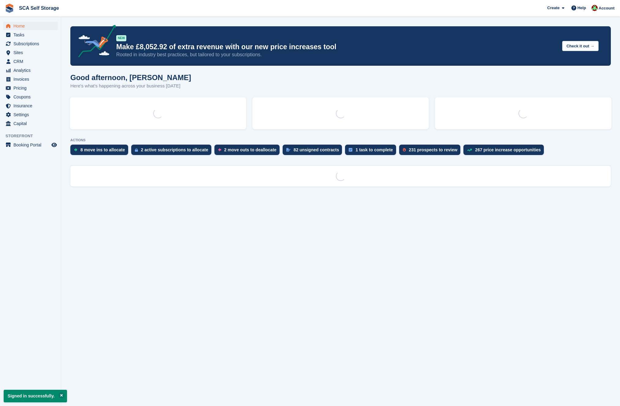 The image size is (620, 406). I want to click on img: prospect-51fa495bee0391a8d652442698ab0144808aea92771e9ea1ae160a38d050c398.svg, so click(405, 150).